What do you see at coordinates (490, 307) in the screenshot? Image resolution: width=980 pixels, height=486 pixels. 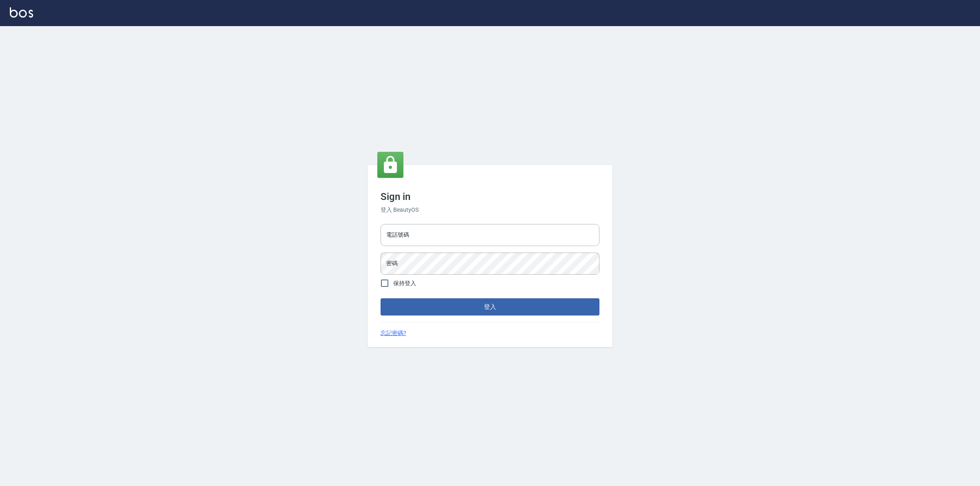 I see `button: 登入` at bounding box center [490, 307].